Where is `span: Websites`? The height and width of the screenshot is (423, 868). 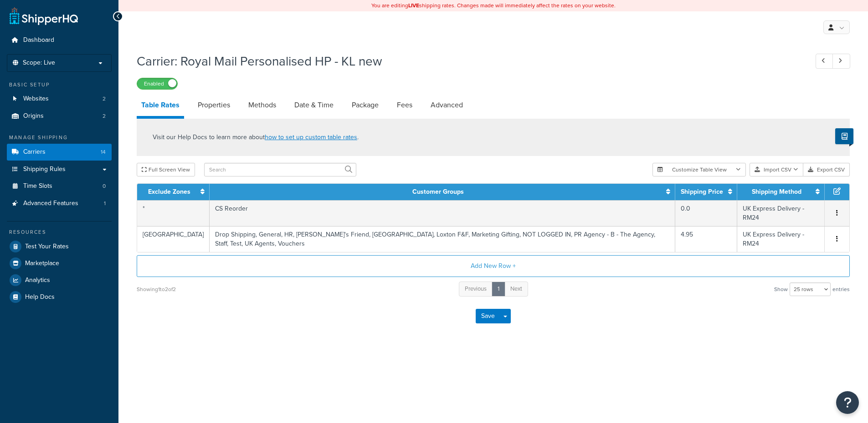
span: Websites is located at coordinates (36, 99).